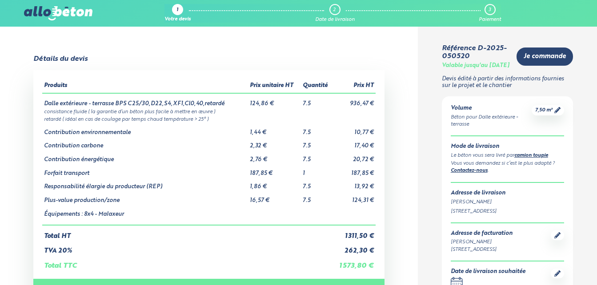  What do you see at coordinates (354, 184) in the screenshot?
I see `td: 13,92 €` at bounding box center [354, 184].